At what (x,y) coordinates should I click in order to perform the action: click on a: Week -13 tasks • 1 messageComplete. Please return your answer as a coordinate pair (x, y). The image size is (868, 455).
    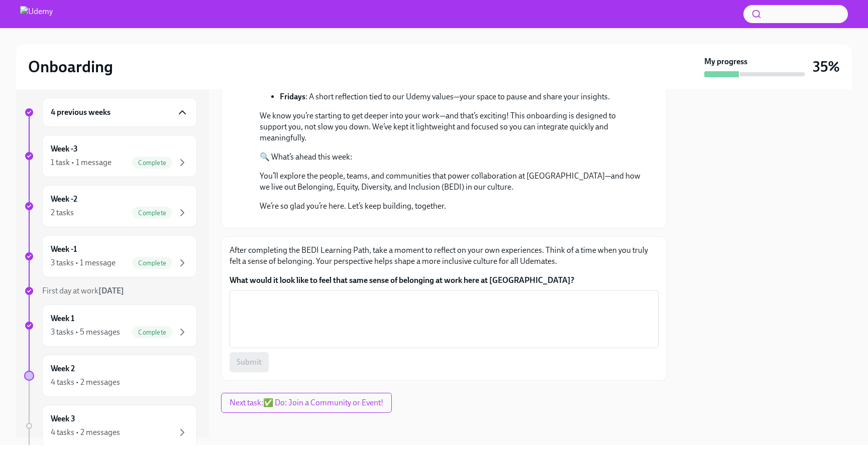
    Looking at the image, I should click on (110, 256).